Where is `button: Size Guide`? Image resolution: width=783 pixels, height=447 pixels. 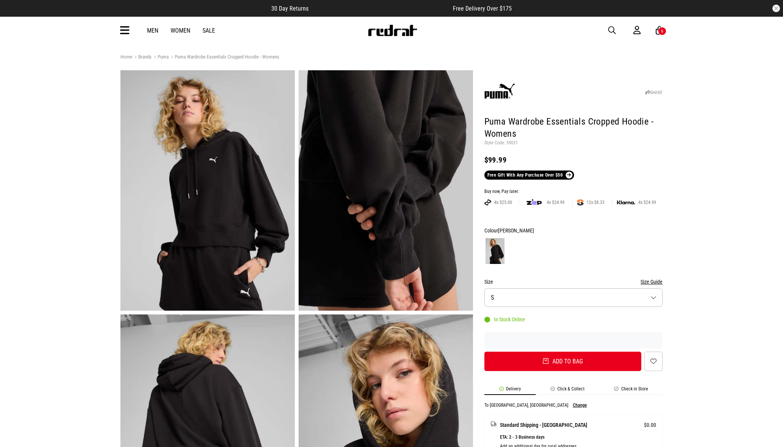 button: Size Guide is located at coordinates (652, 282).